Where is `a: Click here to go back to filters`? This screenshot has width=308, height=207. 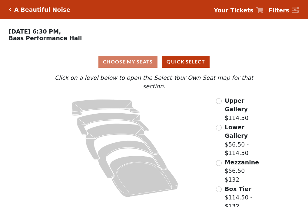
a: Click here to go back to filters is located at coordinates (10, 10).